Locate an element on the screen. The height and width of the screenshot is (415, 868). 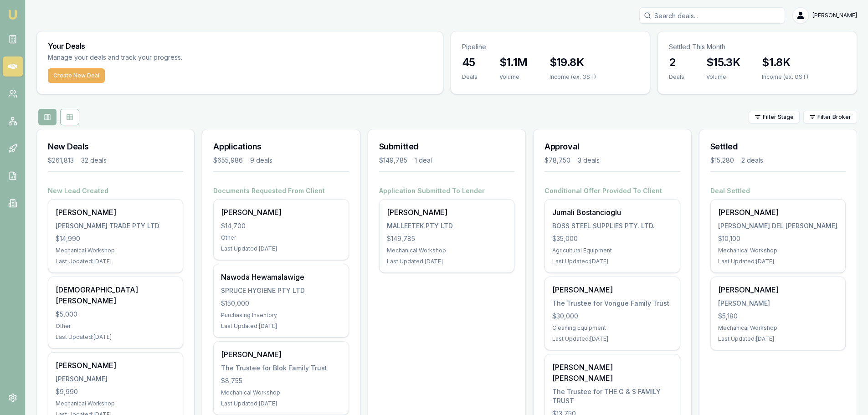
div: $5,000 is located at coordinates (116, 314).